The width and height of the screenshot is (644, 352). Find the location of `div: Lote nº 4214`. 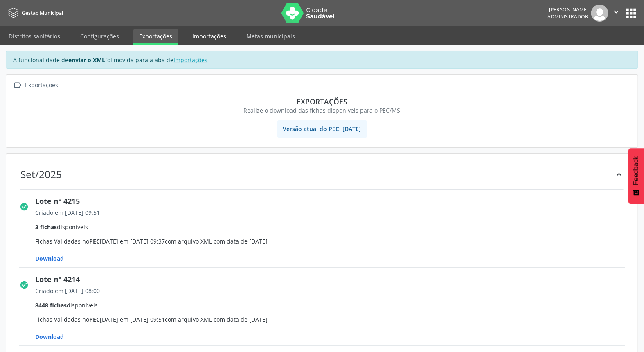

div: Lote nº 4214 is located at coordinates (333, 279).